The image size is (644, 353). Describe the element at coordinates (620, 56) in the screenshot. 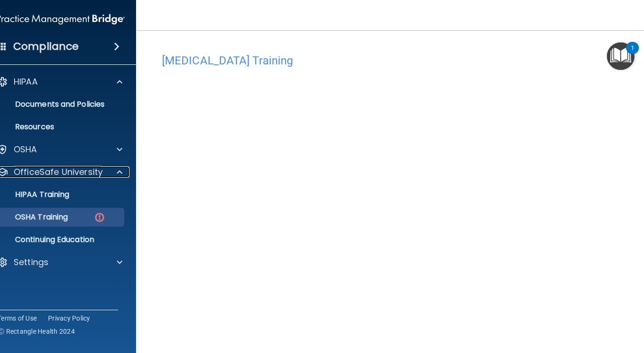

I see `button: Open Resource Center, 1 new notification` at that location.